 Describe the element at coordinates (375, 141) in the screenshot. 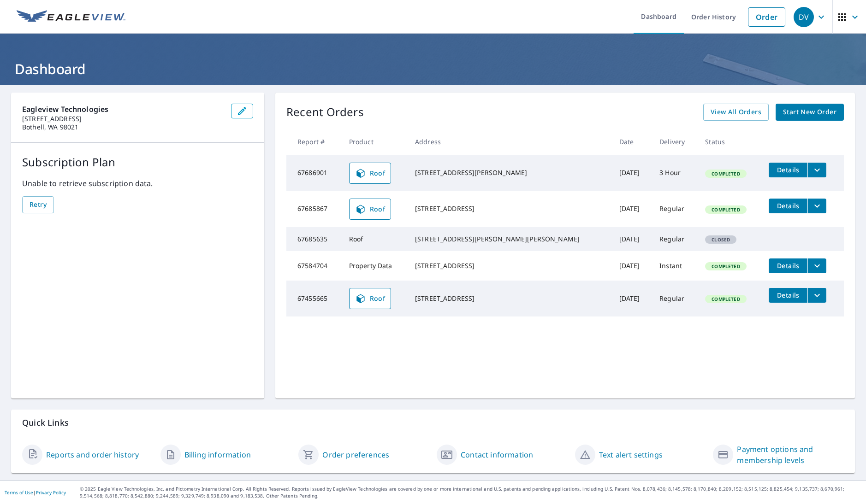

I see `th: Product` at that location.